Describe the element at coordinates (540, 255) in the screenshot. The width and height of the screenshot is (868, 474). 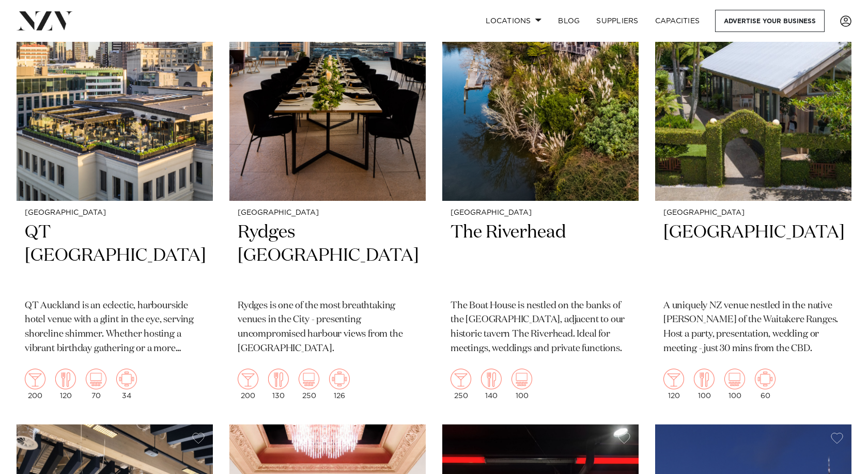
I see `h2: The Riverhead` at that location.